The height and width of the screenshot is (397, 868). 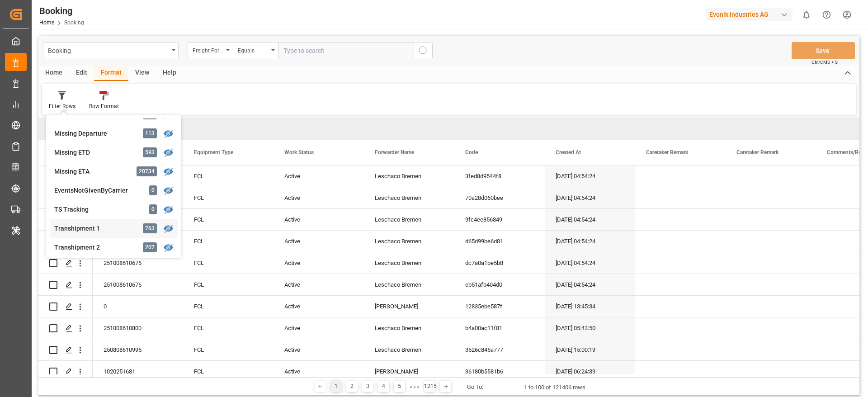 I want to click on div: 2, so click(x=351, y=386).